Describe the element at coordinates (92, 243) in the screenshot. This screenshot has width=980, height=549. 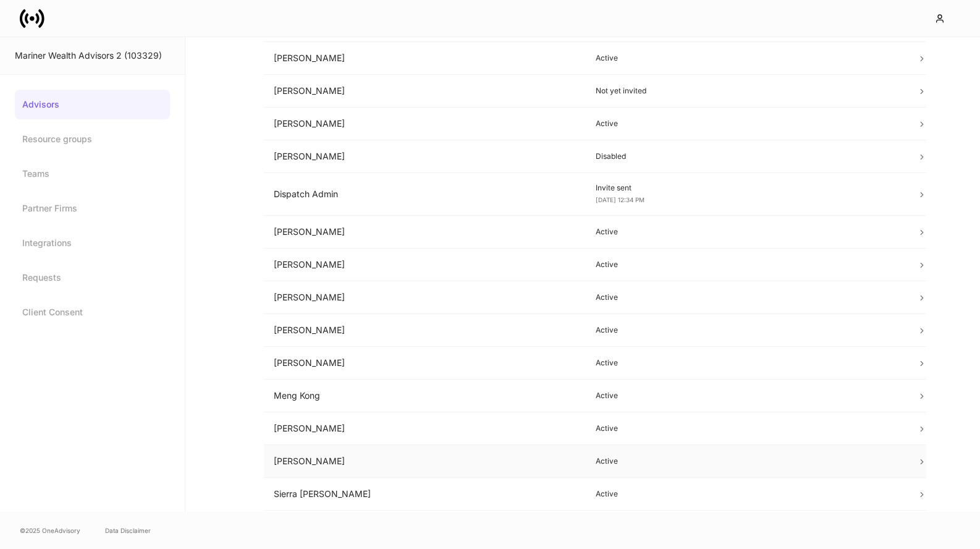
I see `a: Integrations` at that location.